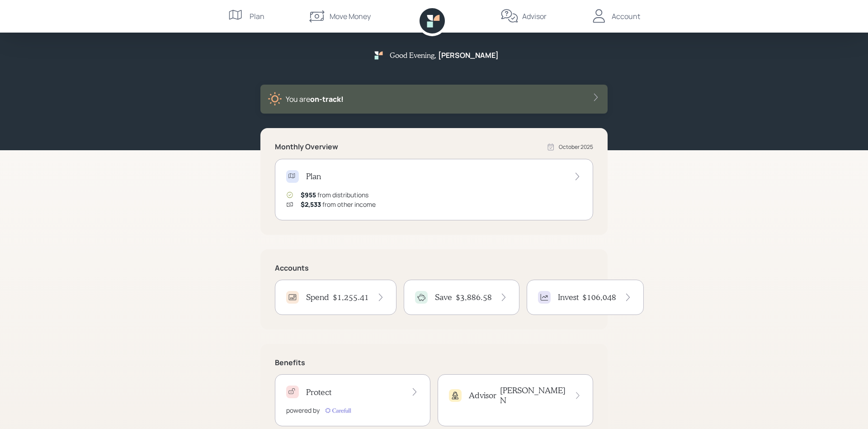 Image resolution: width=868 pixels, height=429 pixels. Describe the element at coordinates (338, 204) in the screenshot. I see `div: from other income` at that location.